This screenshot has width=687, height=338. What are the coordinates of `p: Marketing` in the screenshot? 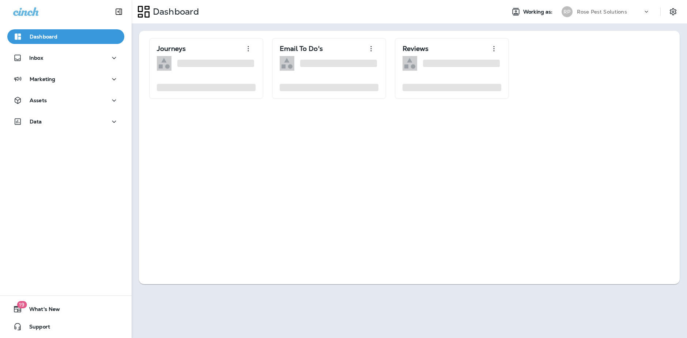 It's located at (42, 79).